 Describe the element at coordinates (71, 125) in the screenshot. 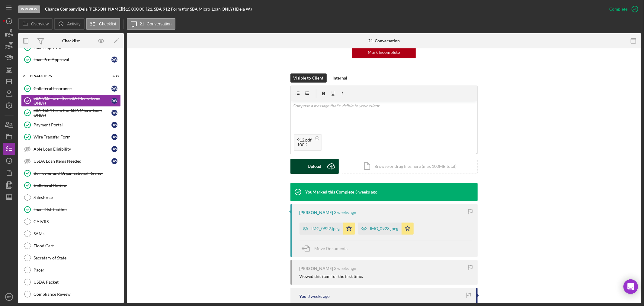

I see `a: Payment PortalDW` at that location.